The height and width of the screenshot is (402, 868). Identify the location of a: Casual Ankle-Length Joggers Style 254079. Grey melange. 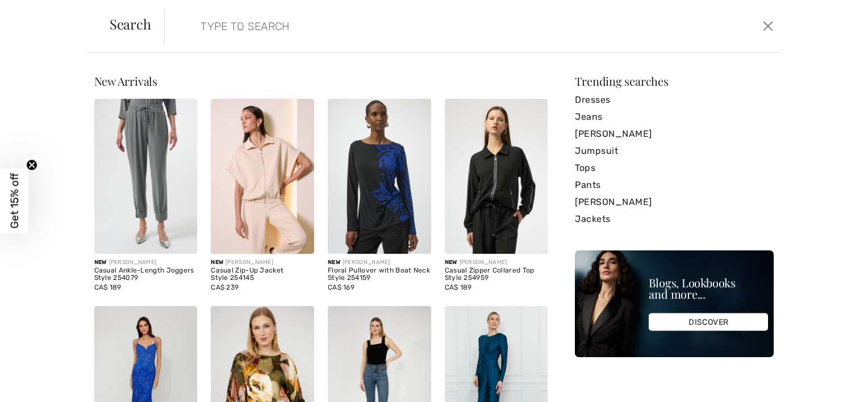
(146, 176).